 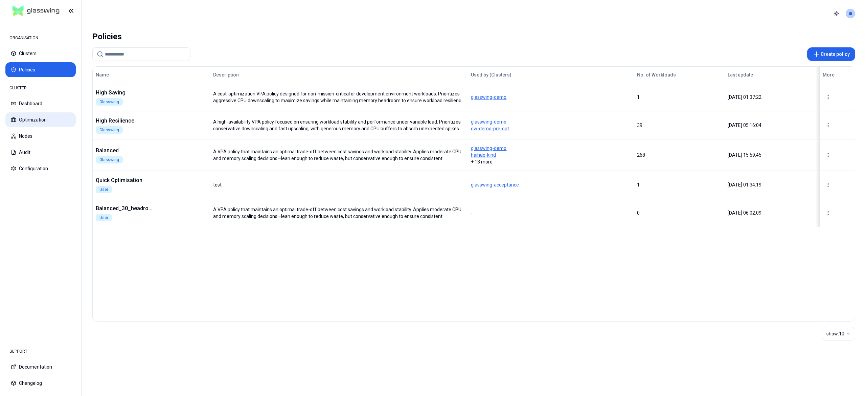 What do you see at coordinates (551, 155) in the screenshot?
I see `span: haihao-kind` at bounding box center [551, 155].